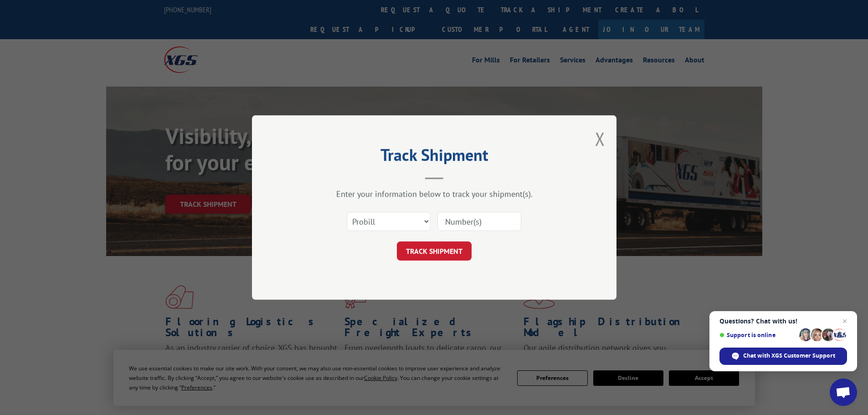 This screenshot has height=415, width=868. I want to click on span: Questions? Chat with us!, so click(783, 322).